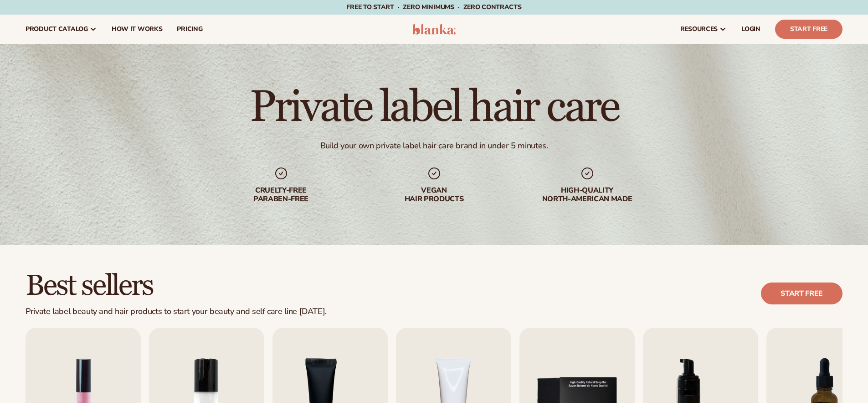 The height and width of the screenshot is (403, 868). Describe the element at coordinates (434, 29) in the screenshot. I see `a: logo` at that location.